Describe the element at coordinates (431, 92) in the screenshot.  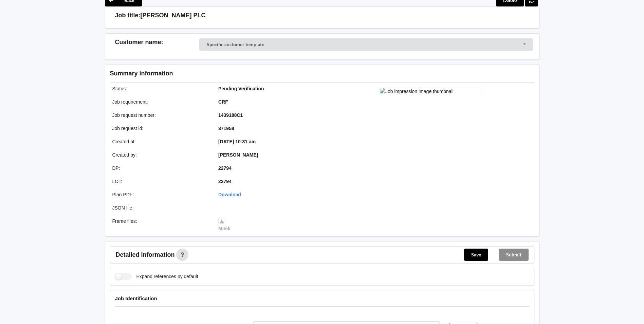
I see `img: Job impression image thumbnail` at that location.